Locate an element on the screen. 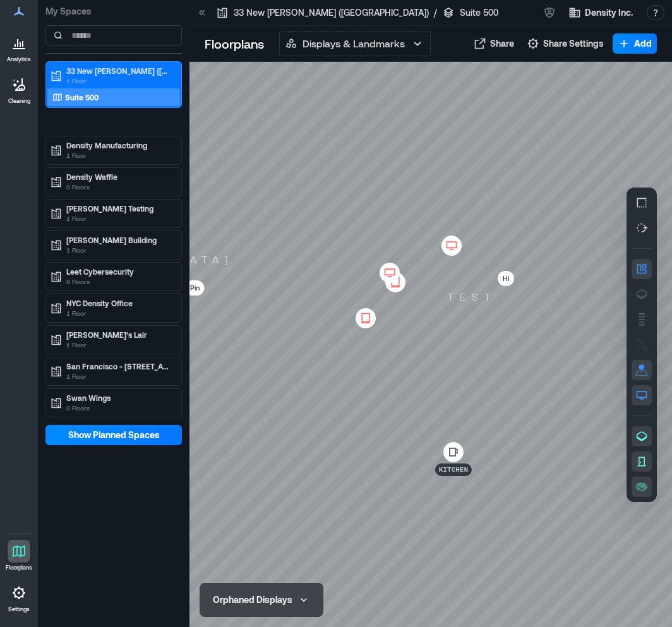  button: Share Settings is located at coordinates (565, 43).